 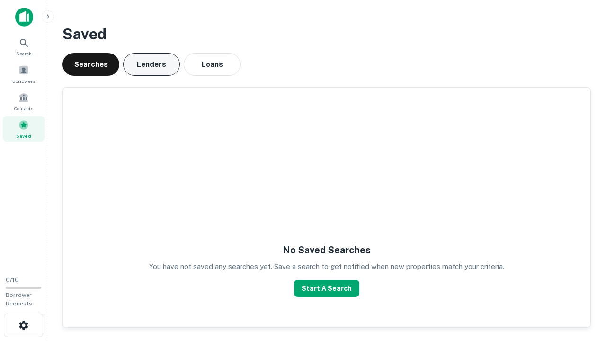 I want to click on span: Saved, so click(x=24, y=136).